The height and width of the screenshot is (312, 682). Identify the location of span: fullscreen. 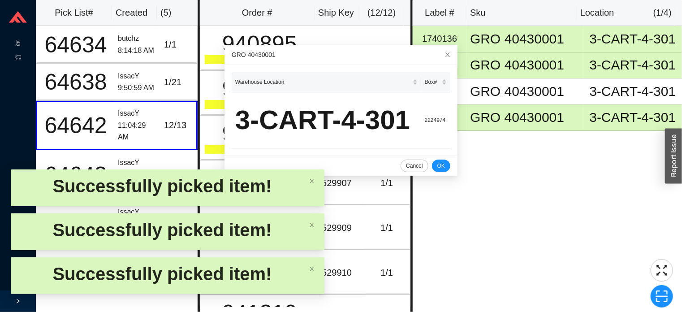
(662, 270).